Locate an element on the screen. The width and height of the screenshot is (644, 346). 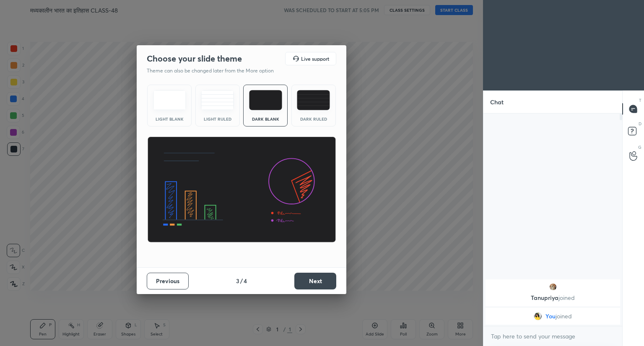
img: b7ff81f82511446cb470fc7d5bf18fca.jpg is located at coordinates (538, 316).